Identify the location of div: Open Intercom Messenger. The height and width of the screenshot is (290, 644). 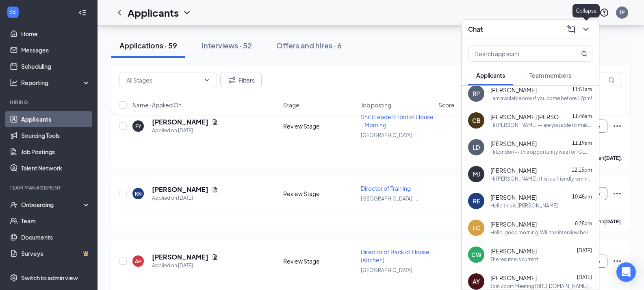
(626, 272).